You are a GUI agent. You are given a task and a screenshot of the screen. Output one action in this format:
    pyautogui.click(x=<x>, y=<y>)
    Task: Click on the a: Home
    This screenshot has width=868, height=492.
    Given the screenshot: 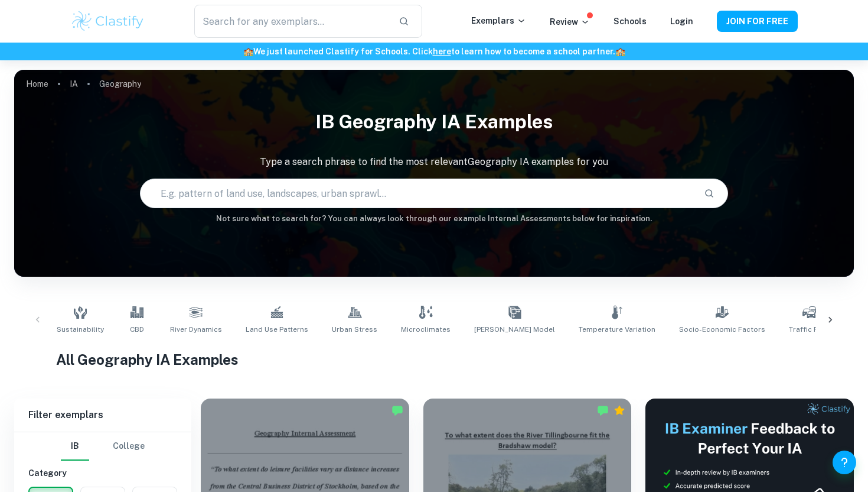 What is the action you would take?
    pyautogui.click(x=37, y=84)
    